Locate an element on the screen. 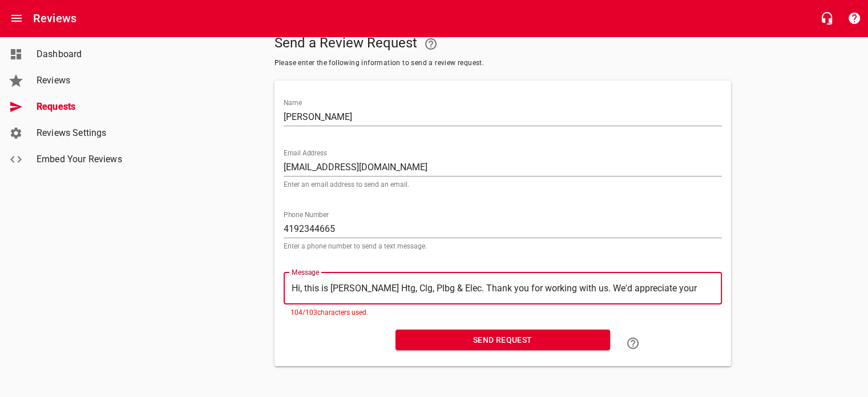  span: Dashboard is located at coordinates (80, 55).